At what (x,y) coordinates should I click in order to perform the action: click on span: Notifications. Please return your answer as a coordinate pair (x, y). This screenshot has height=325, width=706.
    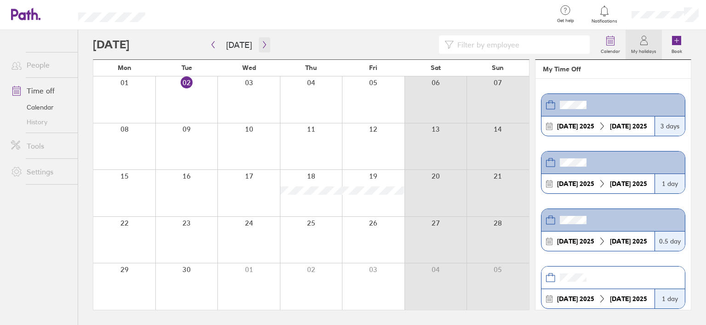
    Looking at the image, I should click on (605, 21).